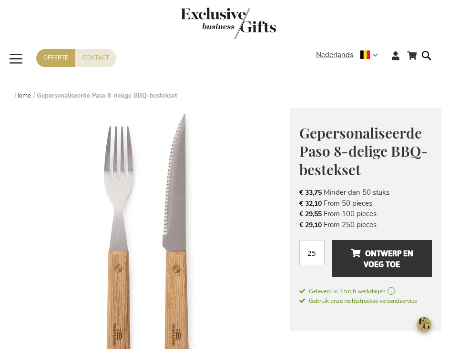 This screenshot has height=349, width=449. I want to click on span: € 33,75, so click(310, 193).